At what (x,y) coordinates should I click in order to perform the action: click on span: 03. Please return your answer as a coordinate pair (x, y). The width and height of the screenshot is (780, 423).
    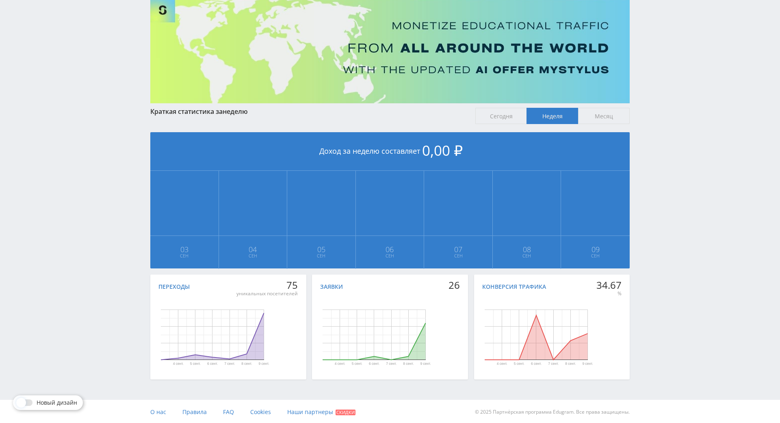
    Looking at the image, I should click on (184, 249).